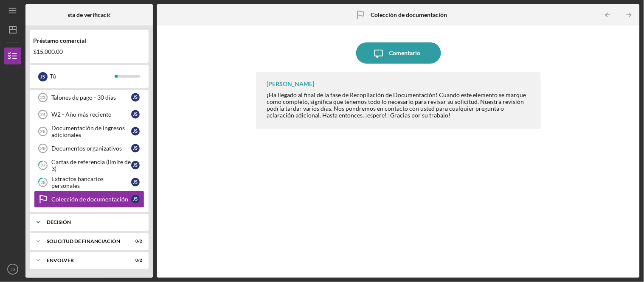 The width and height of the screenshot is (644, 282). I want to click on font: Tú, so click(53, 76).